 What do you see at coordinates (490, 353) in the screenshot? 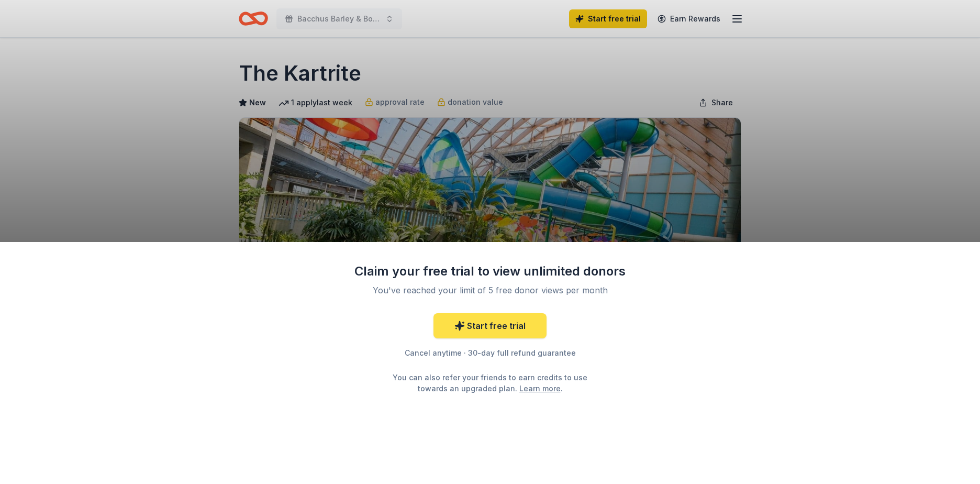
I see `div: Cancel anytime · 30-day full refund guarantee` at bounding box center [490, 353].